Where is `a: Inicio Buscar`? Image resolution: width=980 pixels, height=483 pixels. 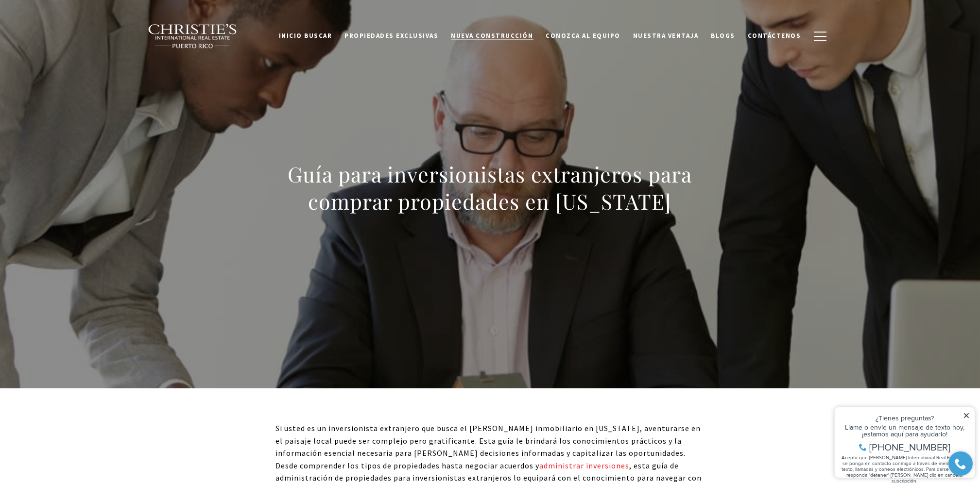 a: Inicio Buscar is located at coordinates (306, 36).